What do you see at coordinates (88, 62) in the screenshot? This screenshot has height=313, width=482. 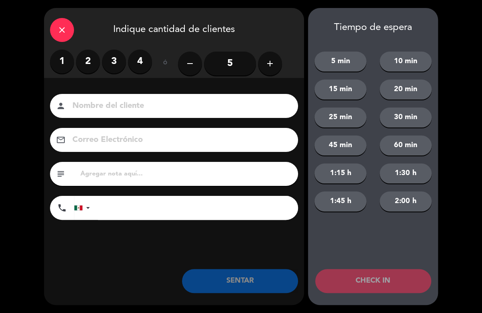 I see `label: 2` at bounding box center [88, 62].